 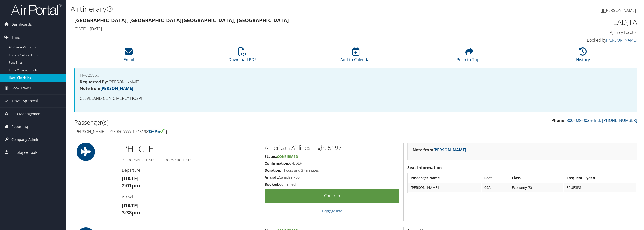 I want to click on a: Check-in, so click(x=332, y=196).